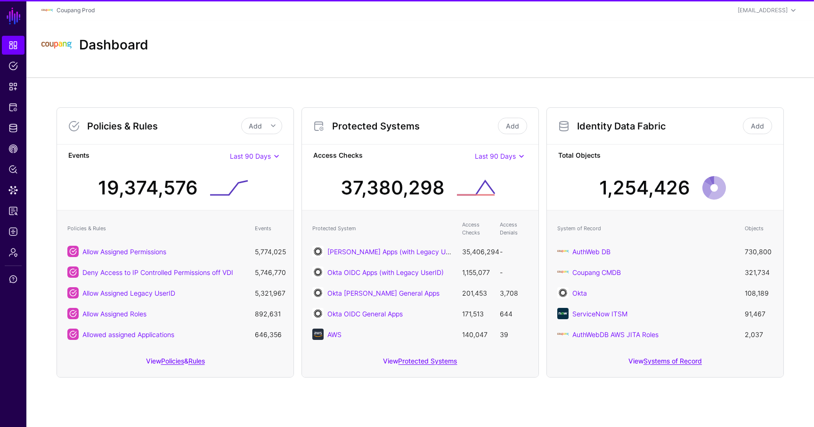 This screenshot has width=814, height=427. Describe the element at coordinates (13, 66) in the screenshot. I see `span: Policies` at that location.